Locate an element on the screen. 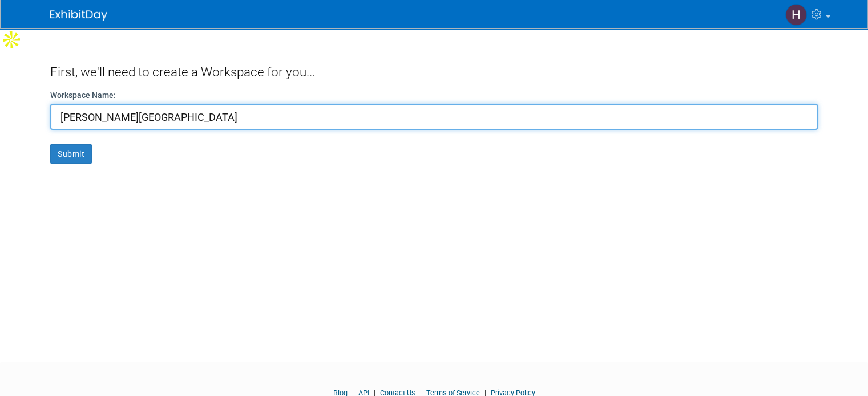 Image resolution: width=868 pixels, height=396 pixels. button: Submit is located at coordinates (71, 154).